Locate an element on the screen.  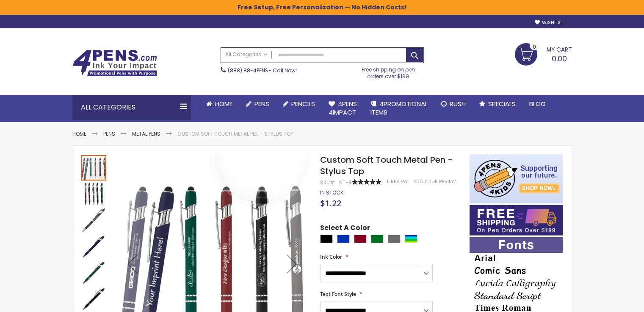
span: 4Pens 4impact is located at coordinates (343, 108).